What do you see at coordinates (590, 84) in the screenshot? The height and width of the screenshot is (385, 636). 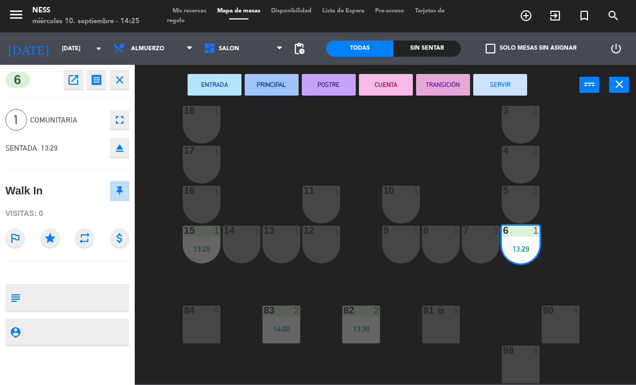 I see `i: power_input` at bounding box center [590, 84].